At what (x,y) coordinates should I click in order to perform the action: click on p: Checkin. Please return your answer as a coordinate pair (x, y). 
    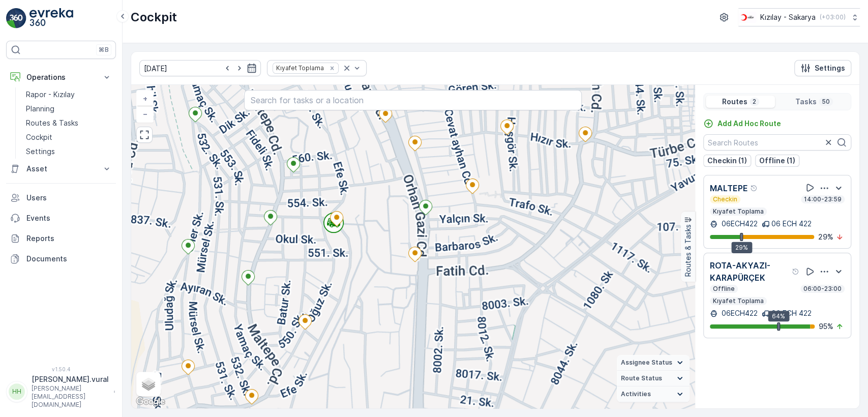
    Looking at the image, I should click on (725, 199).